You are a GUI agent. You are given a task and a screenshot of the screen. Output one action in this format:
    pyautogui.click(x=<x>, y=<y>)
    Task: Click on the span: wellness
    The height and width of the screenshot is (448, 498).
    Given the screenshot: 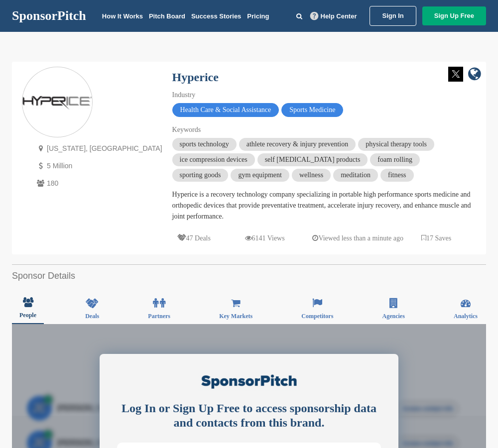 What is the action you would take?
    pyautogui.click(x=312, y=175)
    